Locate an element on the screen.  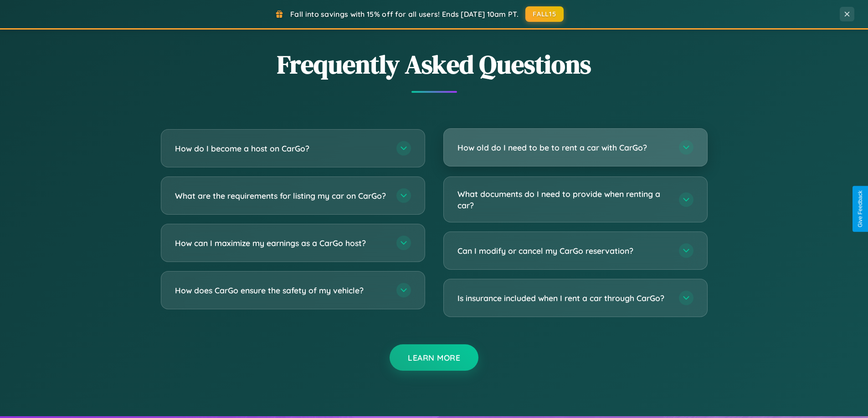
h3: How old do I need to be to rent a car with CarGo? is located at coordinates (564, 148).